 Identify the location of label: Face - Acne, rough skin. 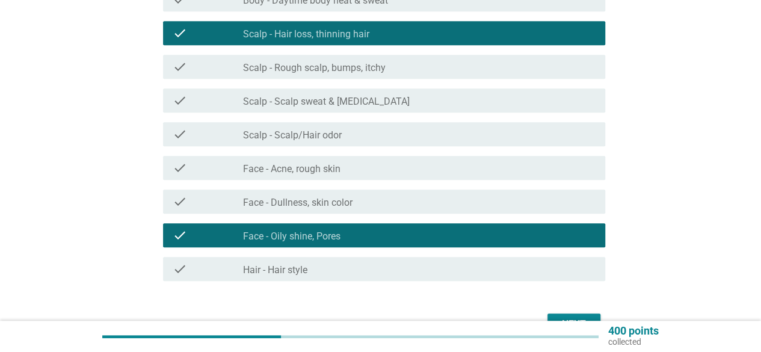
(292, 169).